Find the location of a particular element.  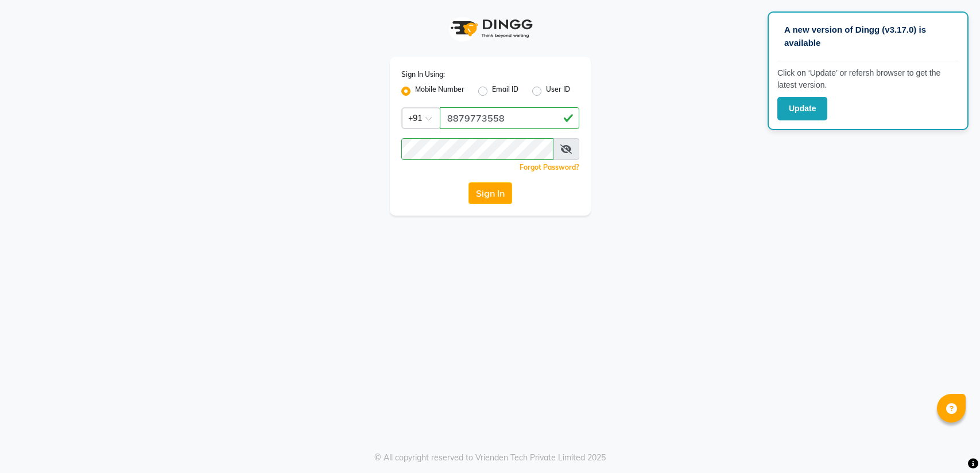

button: Update is located at coordinates (802, 108).